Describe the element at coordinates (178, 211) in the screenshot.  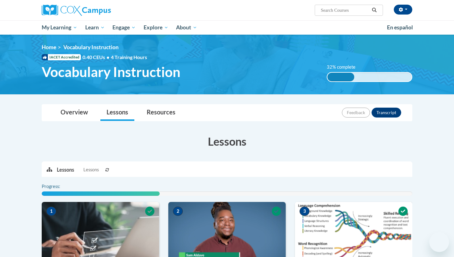
I see `span: 2` at that location.